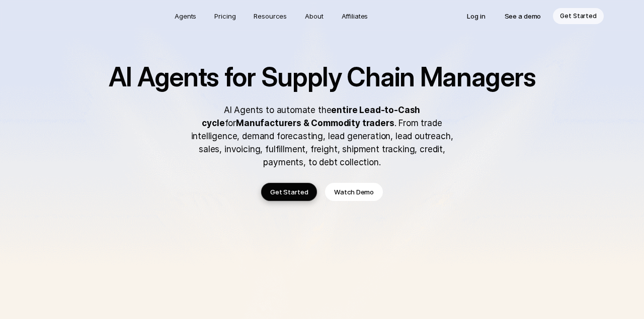 Image resolution: width=644 pixels, height=319 pixels. I want to click on p: AI Agents to automate the for . From trade intelligence, demand forecasting, lead generation, lea..., so click(322, 136).